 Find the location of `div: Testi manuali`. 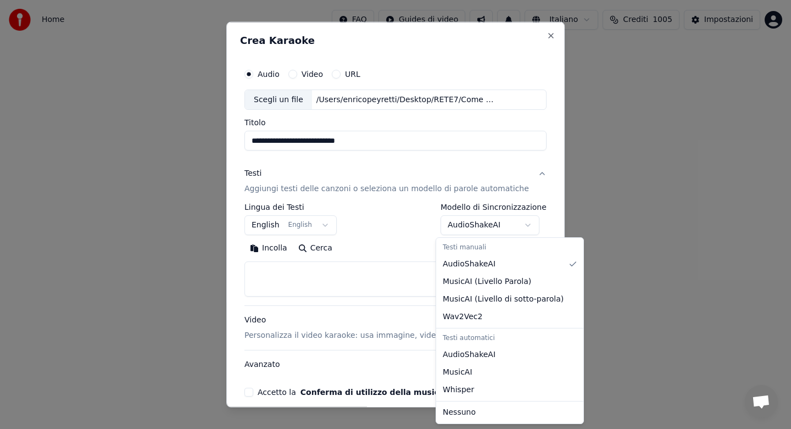

div: Testi manuali is located at coordinates (510, 248).